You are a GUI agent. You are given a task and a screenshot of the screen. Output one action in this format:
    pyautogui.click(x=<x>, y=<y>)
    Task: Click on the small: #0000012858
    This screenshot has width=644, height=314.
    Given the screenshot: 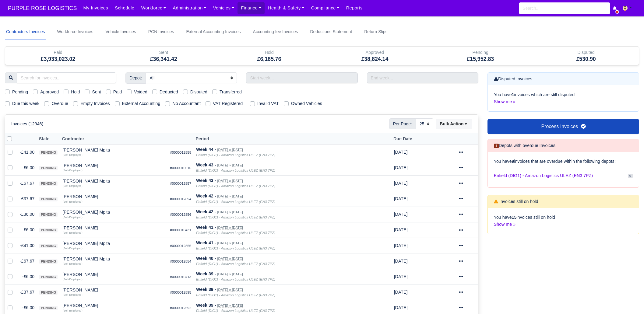 What is the action you would take?
    pyautogui.click(x=180, y=153)
    